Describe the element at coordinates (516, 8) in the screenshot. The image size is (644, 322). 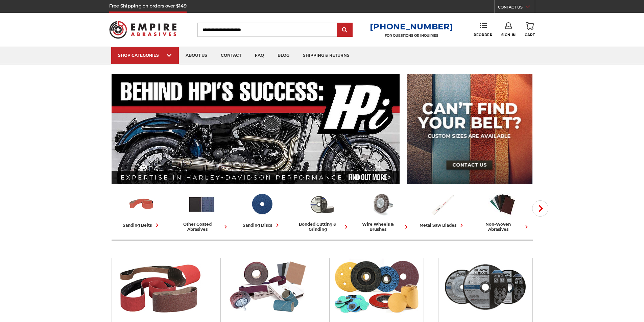
I see `a: CONTACT US` at that location.